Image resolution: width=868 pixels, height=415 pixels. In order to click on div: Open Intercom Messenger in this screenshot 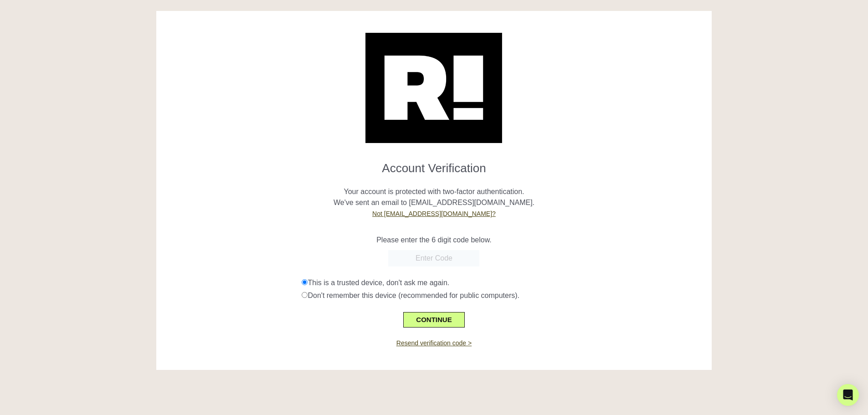, I will do `click(848, 394)`.